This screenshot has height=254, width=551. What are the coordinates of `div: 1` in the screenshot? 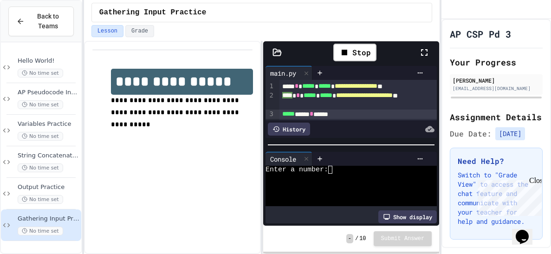 It's located at (270, 86).